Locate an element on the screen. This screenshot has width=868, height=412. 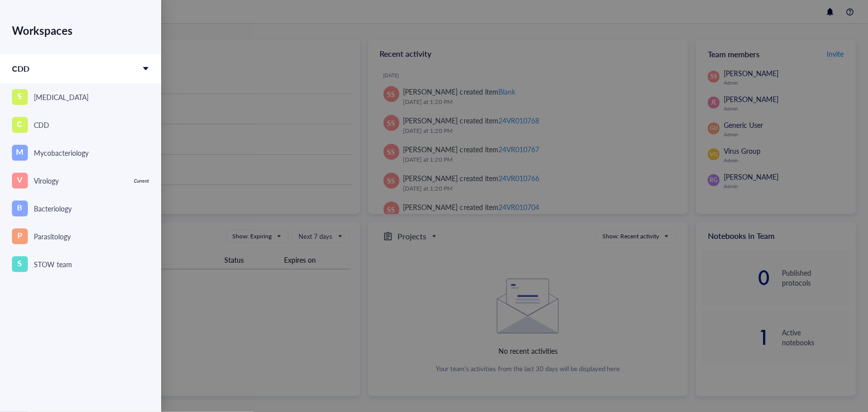
div: CDD is located at coordinates (41, 125).